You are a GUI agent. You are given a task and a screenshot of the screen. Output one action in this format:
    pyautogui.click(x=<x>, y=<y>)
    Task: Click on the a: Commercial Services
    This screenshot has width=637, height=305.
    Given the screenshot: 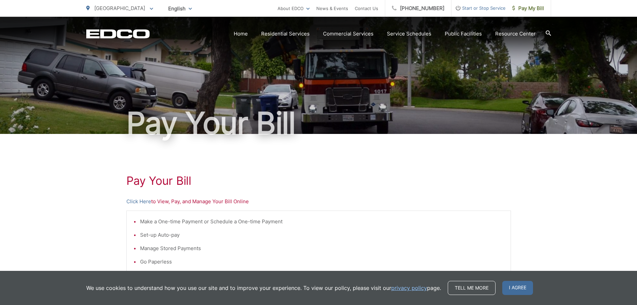 What is the action you would take?
    pyautogui.click(x=348, y=34)
    